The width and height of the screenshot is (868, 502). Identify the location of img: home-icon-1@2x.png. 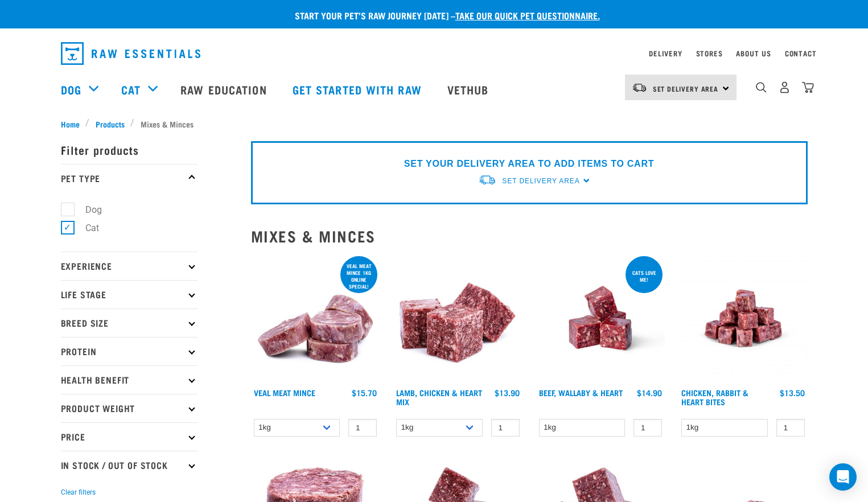
(761, 87).